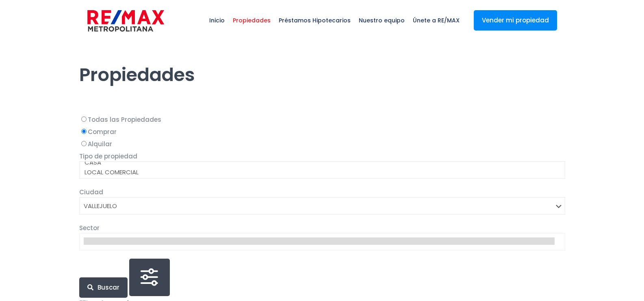 This screenshot has height=301, width=644. What do you see at coordinates (84, 119) in the screenshot?
I see `input: Todas las Propiedades` at bounding box center [84, 119].